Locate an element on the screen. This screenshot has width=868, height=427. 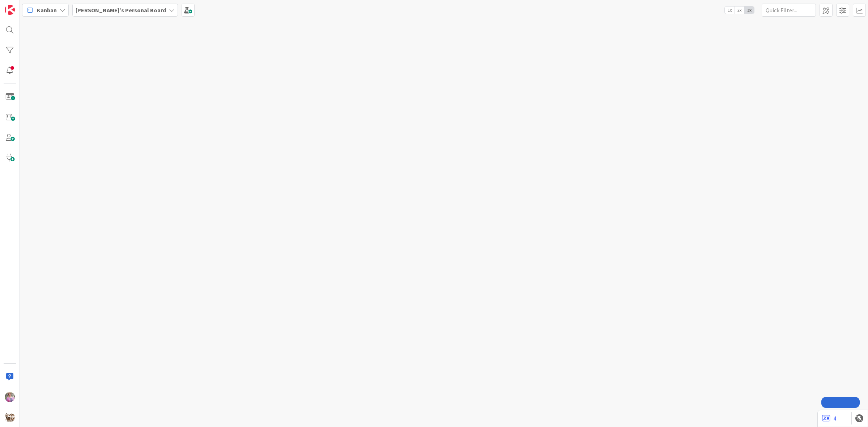
span: Kanban is located at coordinates (47, 10).